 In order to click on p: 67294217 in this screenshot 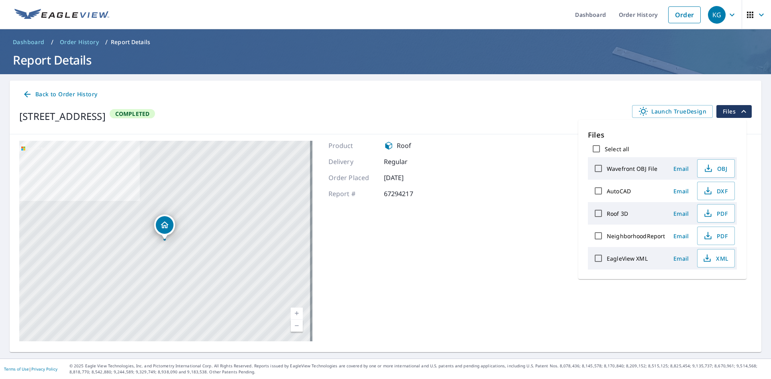, I will do `click(408, 194)`.